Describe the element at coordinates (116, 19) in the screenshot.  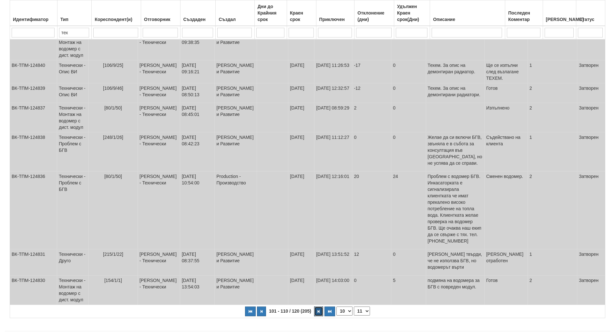
I see `div: Кореспондент(и)` at that location.